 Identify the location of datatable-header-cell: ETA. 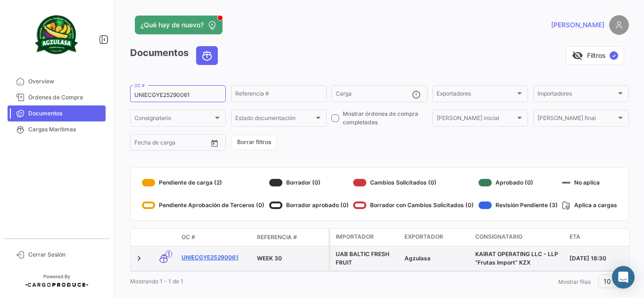
(601, 238).